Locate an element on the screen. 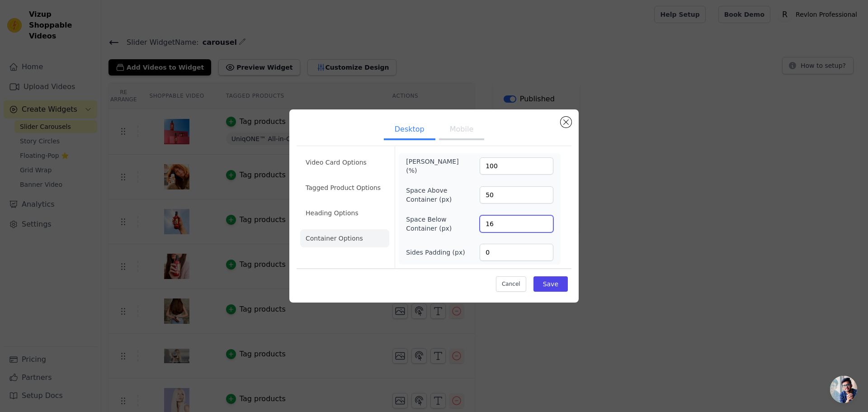 Image resolution: width=868 pixels, height=412 pixels. div: Open chat is located at coordinates (844, 389).